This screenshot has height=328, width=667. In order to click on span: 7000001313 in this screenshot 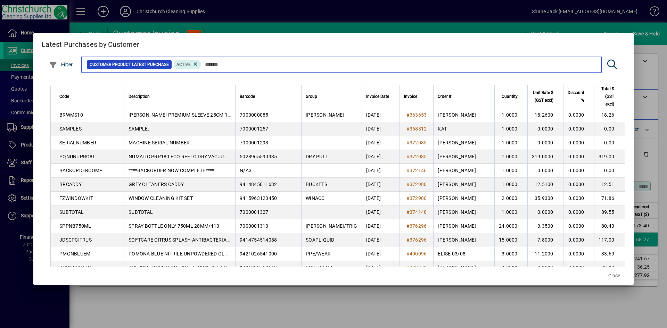, I will do `click(254, 226)`.